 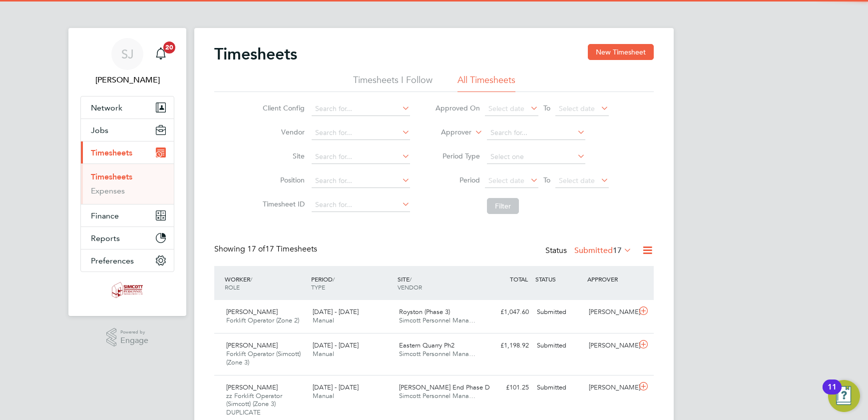 I want to click on span: Powered by, so click(x=134, y=332).